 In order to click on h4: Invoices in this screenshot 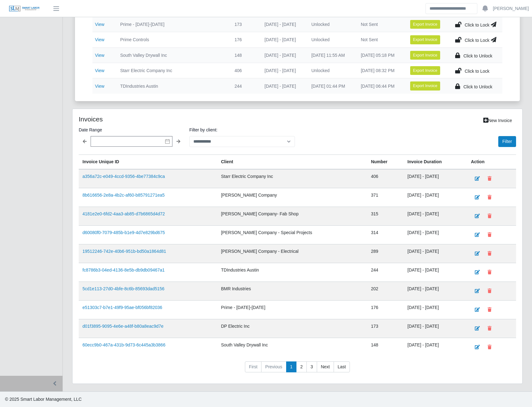, I will do `click(167, 119)`.